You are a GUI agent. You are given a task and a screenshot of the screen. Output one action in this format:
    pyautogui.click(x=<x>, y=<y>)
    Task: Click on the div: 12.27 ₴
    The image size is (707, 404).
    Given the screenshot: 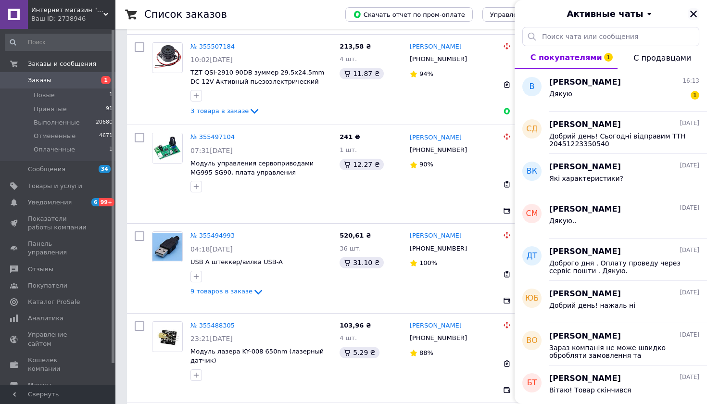 What is the action you would take?
    pyautogui.click(x=361, y=165)
    